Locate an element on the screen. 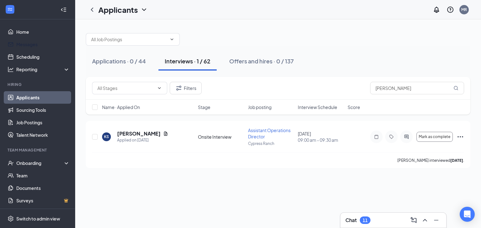  svg: QuestionInfo is located at coordinates (450, 10).